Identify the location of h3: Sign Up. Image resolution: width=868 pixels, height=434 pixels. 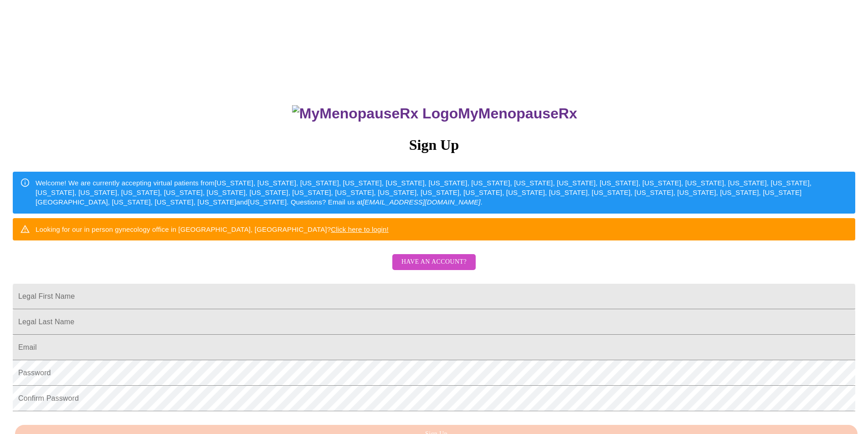
(434, 145).